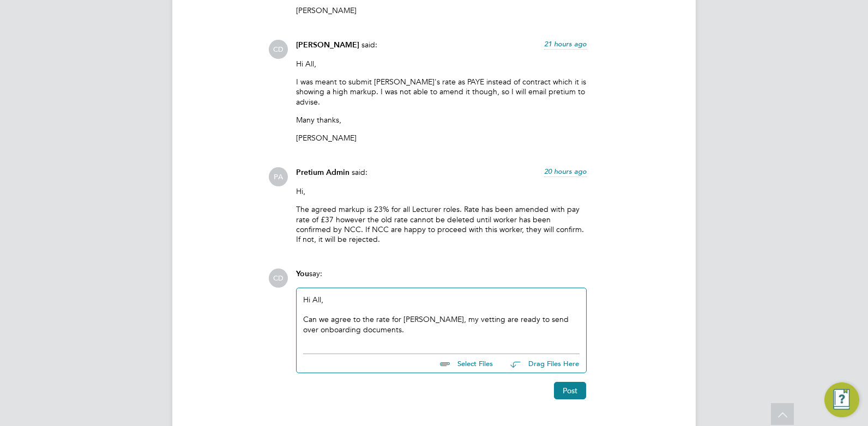 The image size is (868, 426). I want to click on div: say:, so click(441, 278).